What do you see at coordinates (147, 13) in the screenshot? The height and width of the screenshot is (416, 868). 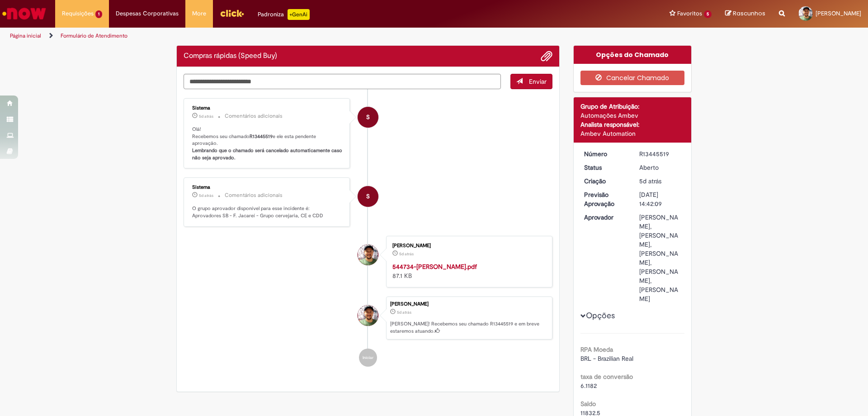 I see `span: Despesas Corporativas` at bounding box center [147, 13].